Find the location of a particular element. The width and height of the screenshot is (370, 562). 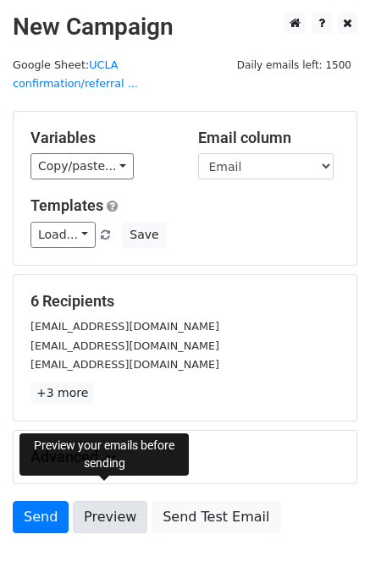

a: Send is located at coordinates (41, 517).